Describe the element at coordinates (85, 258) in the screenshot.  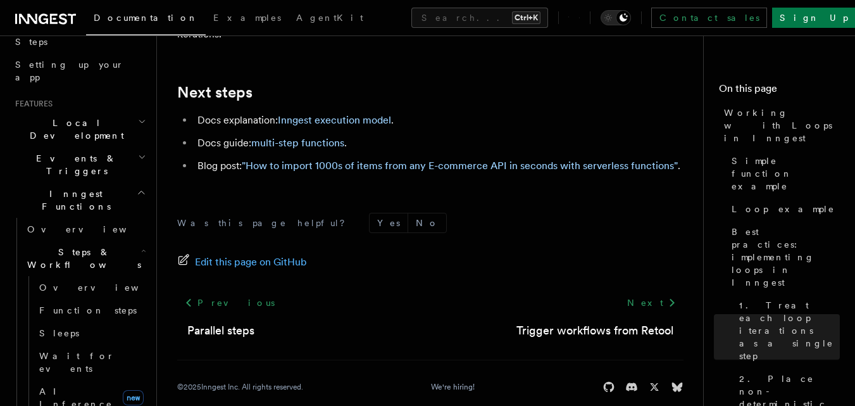
I see `button: Steps & Workflows` at that location.